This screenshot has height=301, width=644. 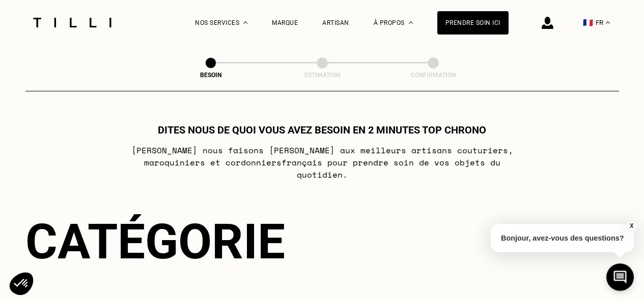 What do you see at coordinates (72, 23) in the screenshot?
I see `img: Logo du service de couturière Tilli` at bounding box center [72, 23].